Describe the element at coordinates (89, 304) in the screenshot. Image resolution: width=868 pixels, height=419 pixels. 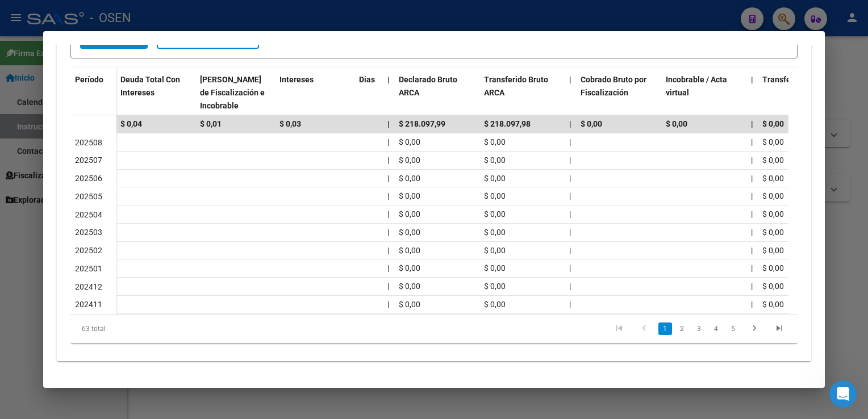
I see `span: 202411` at that location.